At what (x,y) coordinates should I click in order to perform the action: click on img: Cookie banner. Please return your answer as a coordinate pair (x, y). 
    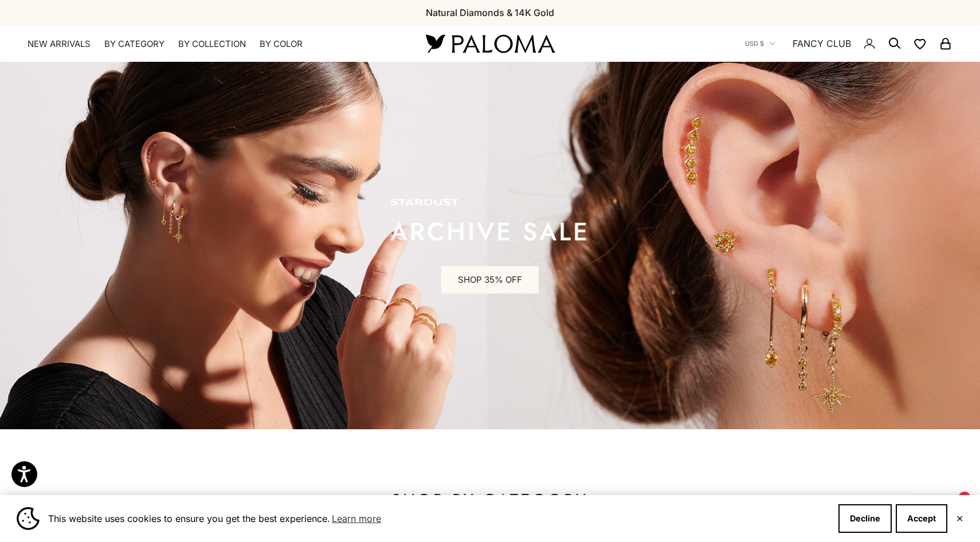
    Looking at the image, I should click on (28, 519).